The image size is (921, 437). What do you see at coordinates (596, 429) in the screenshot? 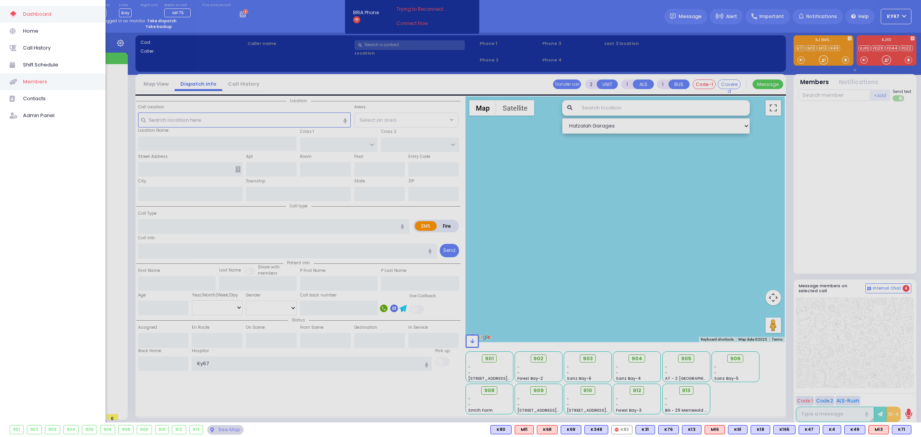
I see `div: K348` at bounding box center [596, 429].